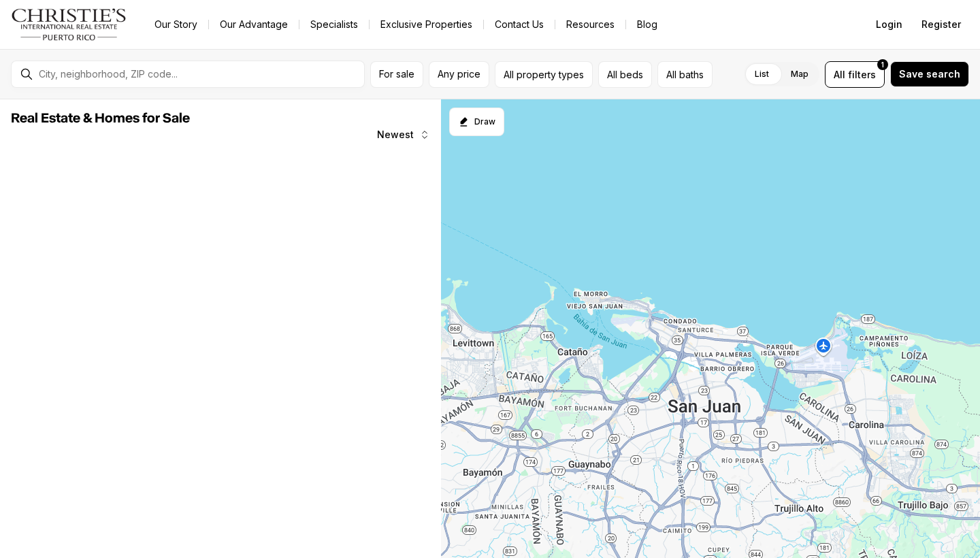  I want to click on button: Start drawing, so click(476, 122).